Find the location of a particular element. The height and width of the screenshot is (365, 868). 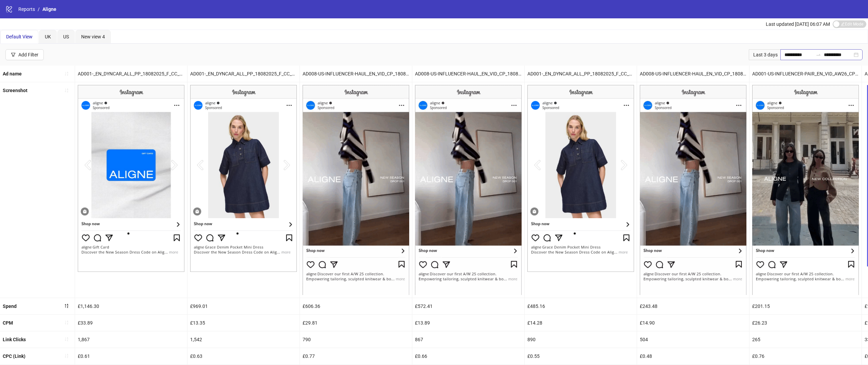

div: £1,146.30 is located at coordinates (131, 306).